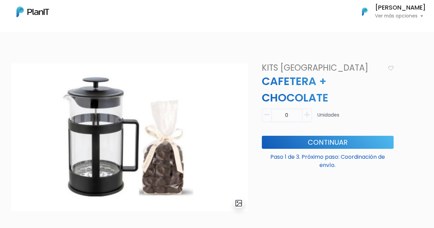 This screenshot has width=434, height=228. What do you see at coordinates (391, 68) in the screenshot?
I see `img: heart_icon` at bounding box center [391, 68].